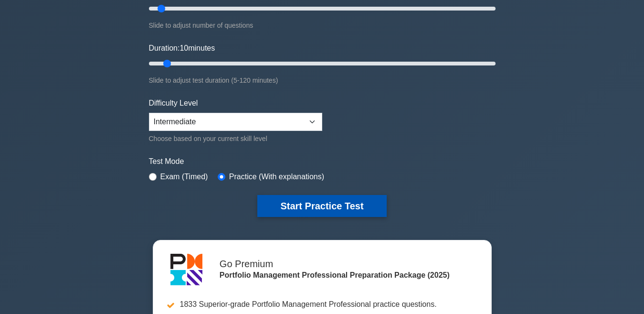  Describe the element at coordinates (184, 177) in the screenshot. I see `label: Exam (Timed)` at that location.